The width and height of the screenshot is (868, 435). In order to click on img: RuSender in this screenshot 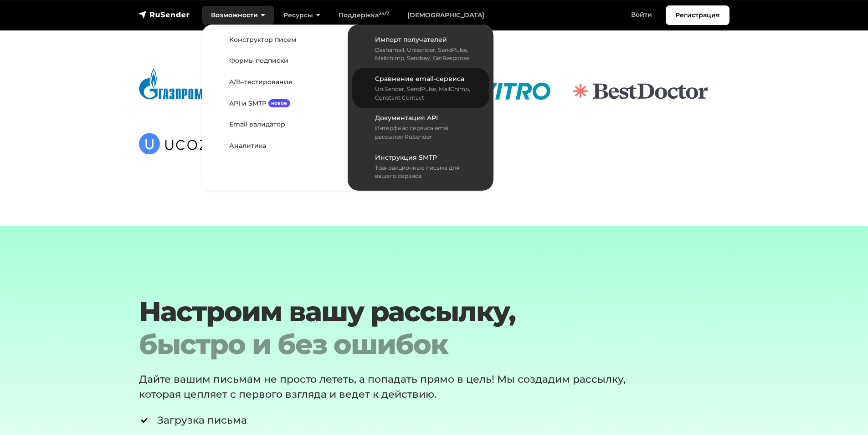, I will do `click(164, 15)`.